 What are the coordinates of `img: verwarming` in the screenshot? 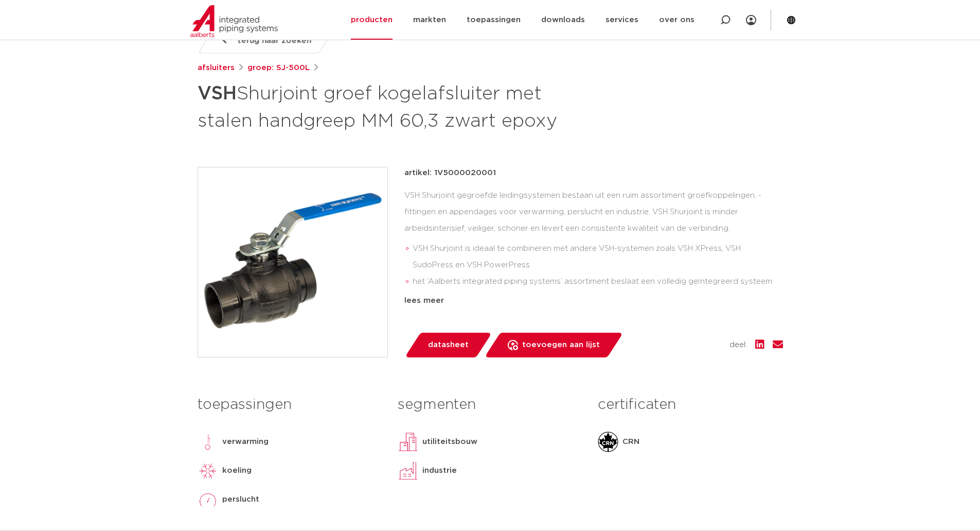 It's located at (208, 442).